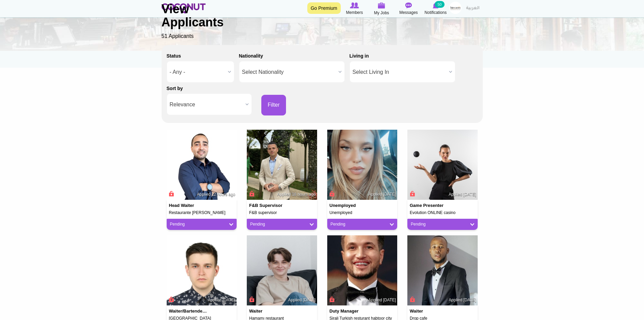  Describe the element at coordinates (282, 213) in the screenshot. I see `h5: F&B supervisor` at that location.